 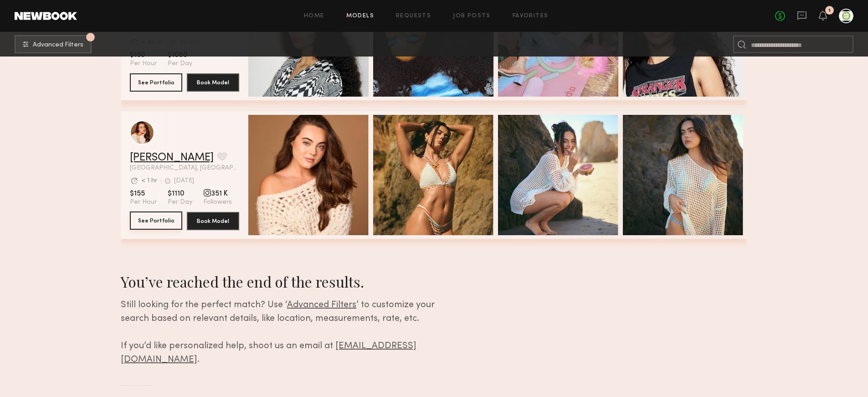 I want to click on div: < 1 hr, so click(x=149, y=181).